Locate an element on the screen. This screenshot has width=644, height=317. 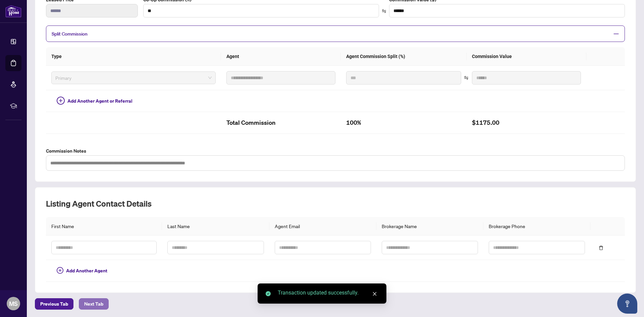
button: Add Another Agent or Referral is located at coordinates (95, 101).